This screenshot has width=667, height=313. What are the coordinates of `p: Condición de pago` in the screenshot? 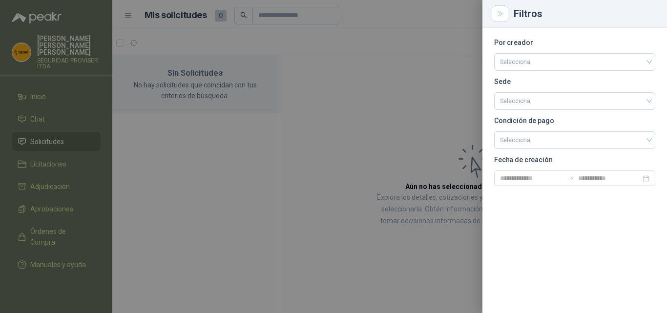 It's located at (574, 121).